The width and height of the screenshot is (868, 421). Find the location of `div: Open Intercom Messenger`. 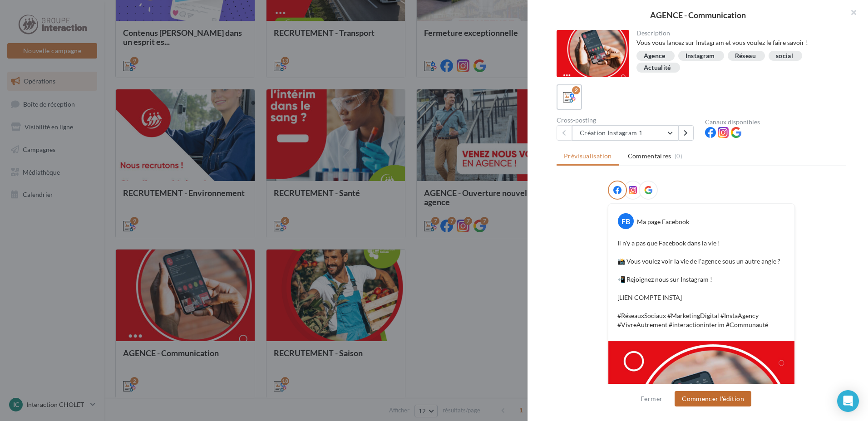

div: Open Intercom Messenger is located at coordinates (848, 401).